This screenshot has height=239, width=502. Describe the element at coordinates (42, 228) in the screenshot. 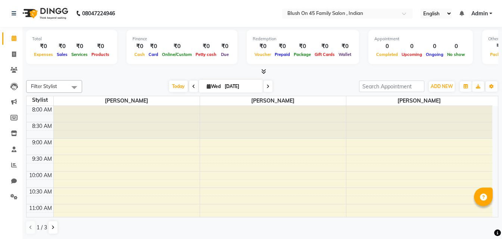

I see `span: 1 / 3` at that location.